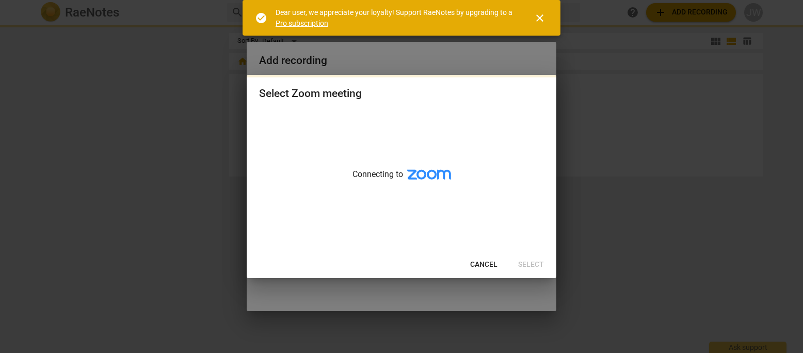 The height and width of the screenshot is (353, 803). Describe the element at coordinates (261, 18) in the screenshot. I see `span: check_circle` at that location.